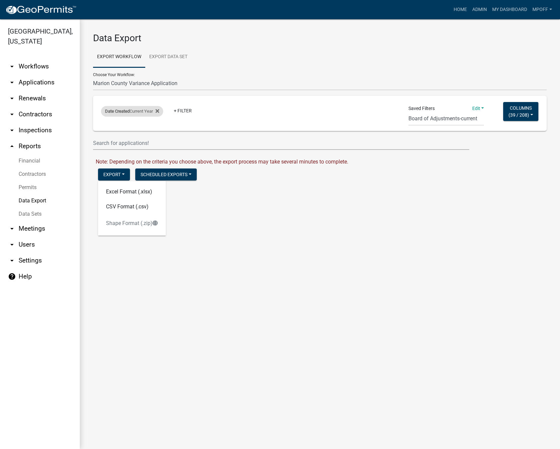 This screenshot has height=449, width=560. I want to click on a: Export Data Set, so click(168, 57).